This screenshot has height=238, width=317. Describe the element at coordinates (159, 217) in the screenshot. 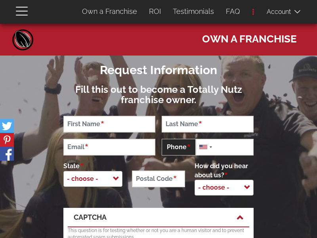

I see `a: CAPTCHA` at that location.